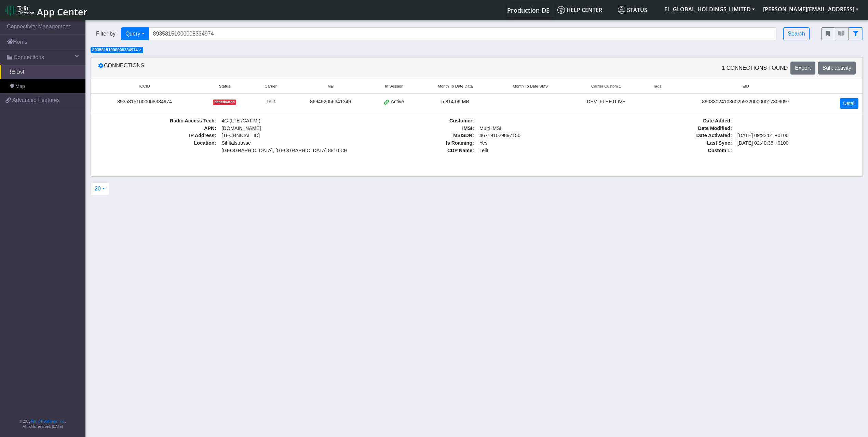 The width and height of the screenshot is (868, 437). What do you see at coordinates (621, 10) in the screenshot?
I see `img: status.svg` at bounding box center [621, 10].